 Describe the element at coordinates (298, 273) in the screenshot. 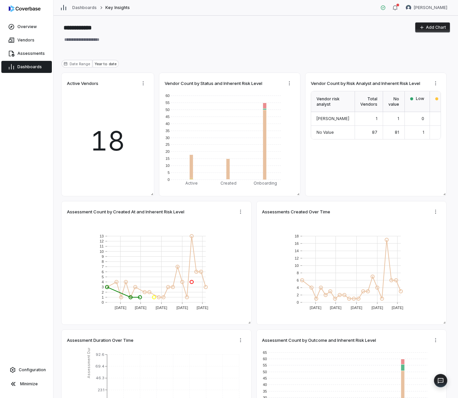

I see `text: 8` at that location.